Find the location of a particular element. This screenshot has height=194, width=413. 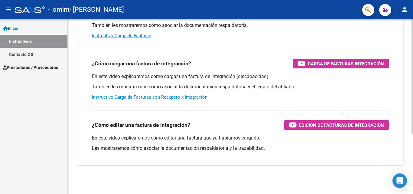

button: Edición de Facturas de integración is located at coordinates (337, 125).